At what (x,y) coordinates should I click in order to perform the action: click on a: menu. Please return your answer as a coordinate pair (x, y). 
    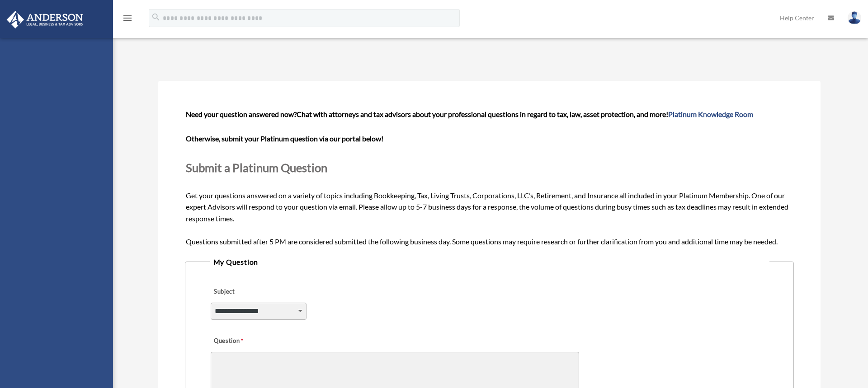
    Looking at the image, I should click on (128, 19).